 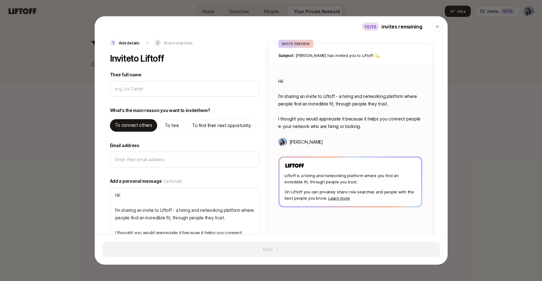 What do you see at coordinates (178, 43) in the screenshot?
I see `p: Share searches` at bounding box center [178, 43].